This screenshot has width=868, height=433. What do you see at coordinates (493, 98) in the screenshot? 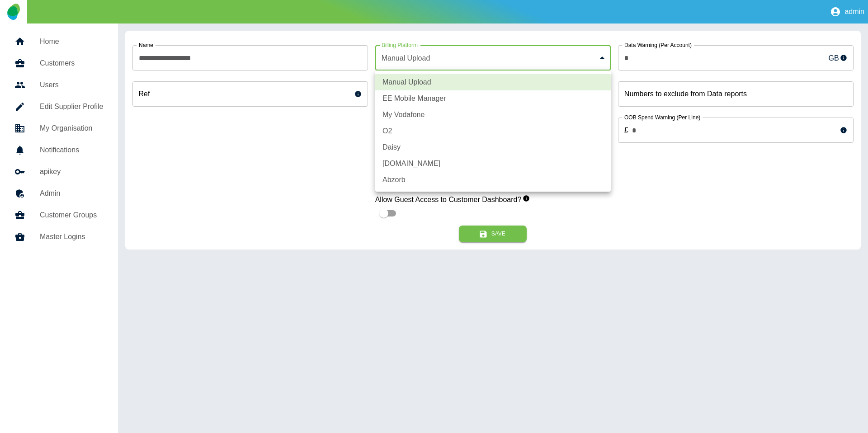
I see `li: EE Mobile Manager` at bounding box center [493, 98].